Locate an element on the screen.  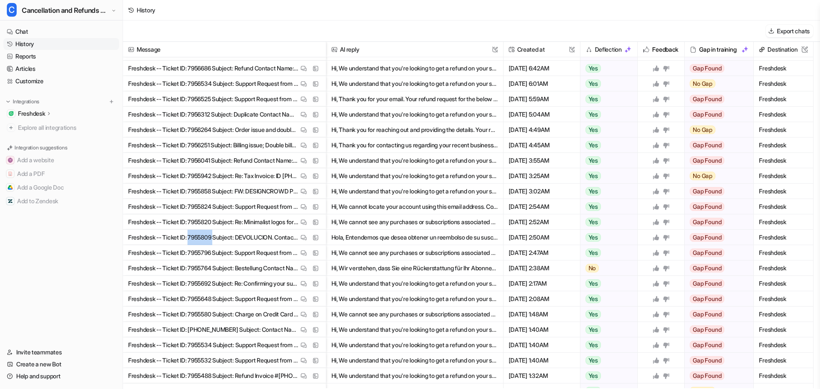
h2: Deflection is located at coordinates (608, 50).